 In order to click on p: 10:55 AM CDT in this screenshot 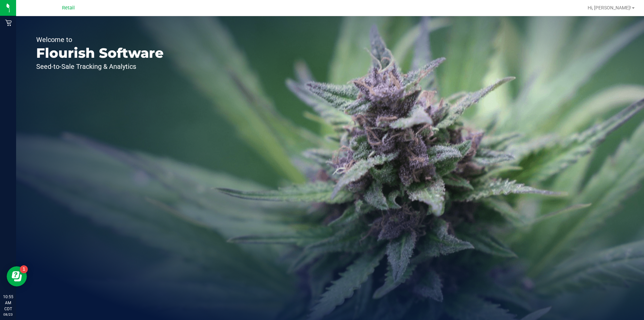, I will do `click(8, 303)`.